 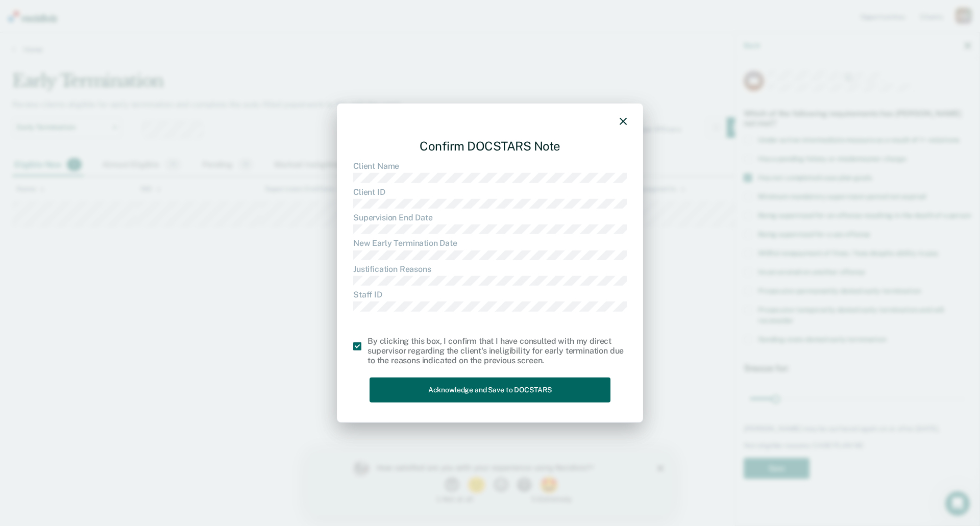 I want to click on div: Confirm DOCSTARS Note, so click(x=490, y=145).